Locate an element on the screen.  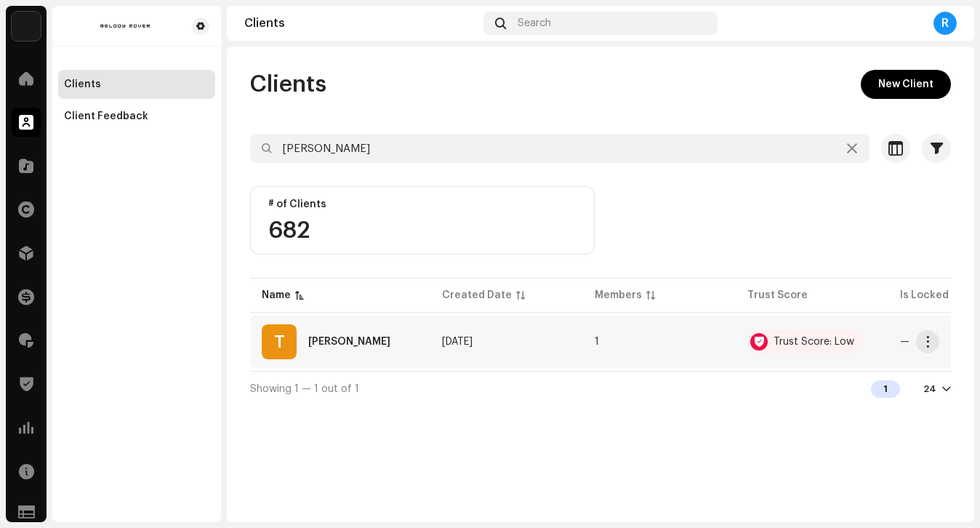
re-o-card-value: # of Clients is located at coordinates (422, 221).